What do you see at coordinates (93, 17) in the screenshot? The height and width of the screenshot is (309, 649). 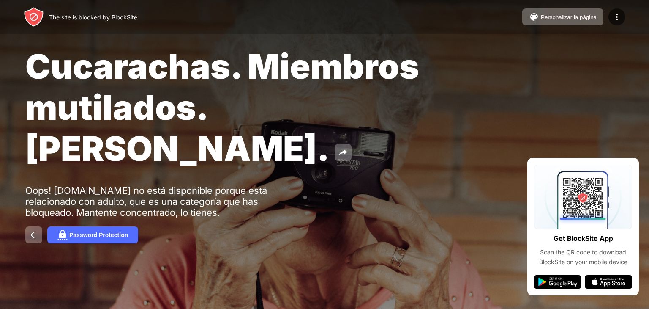 I see `div: The site is blocked by BlockSite` at bounding box center [93, 17].